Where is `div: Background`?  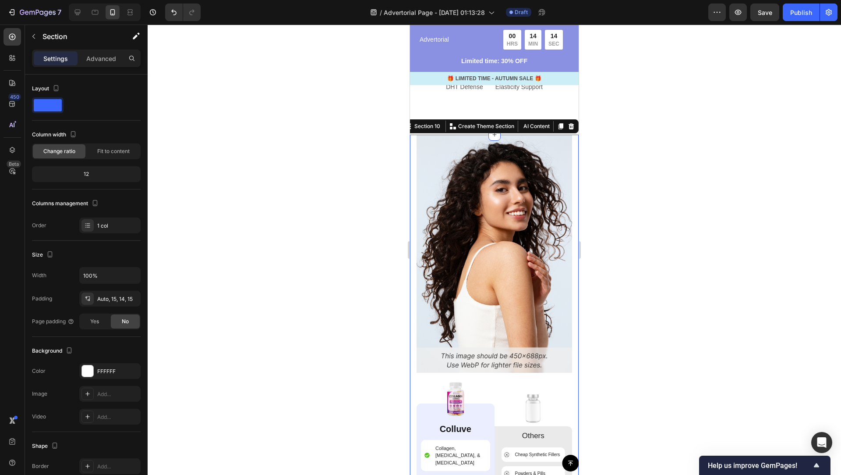 div: Background is located at coordinates (53, 351).